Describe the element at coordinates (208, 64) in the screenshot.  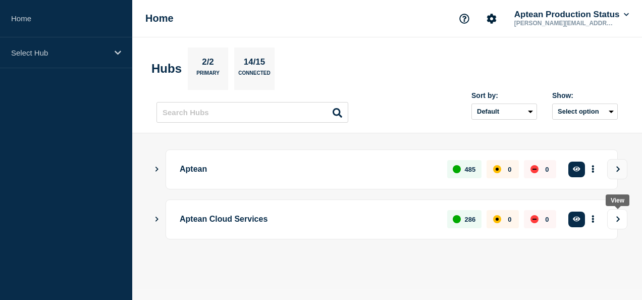
I see `p: 2/2` at that location.